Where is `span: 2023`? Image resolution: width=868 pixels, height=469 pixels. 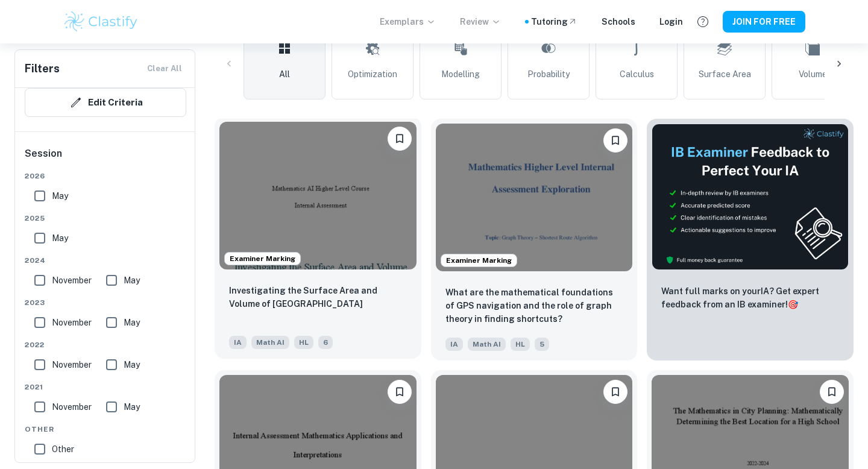
span: 2023 is located at coordinates (105, 303).